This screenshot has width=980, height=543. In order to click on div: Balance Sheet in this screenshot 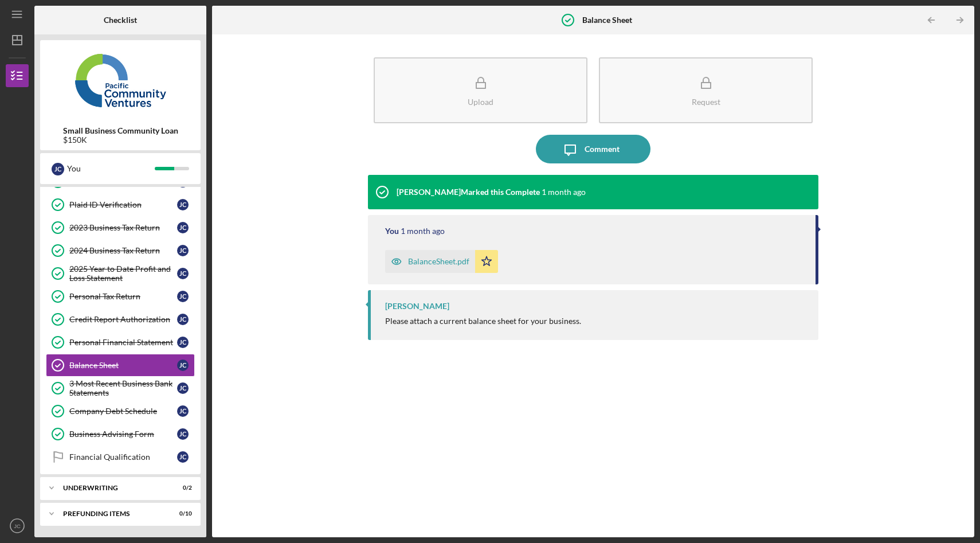, I will do `click(123, 365)`.